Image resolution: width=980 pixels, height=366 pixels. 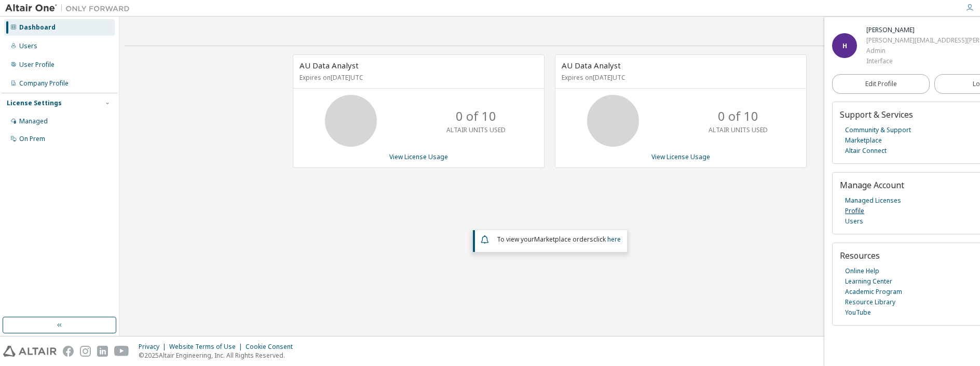 What do you see at coordinates (564, 239) in the screenshot?
I see `em: Marketplace orders` at bounding box center [564, 239].